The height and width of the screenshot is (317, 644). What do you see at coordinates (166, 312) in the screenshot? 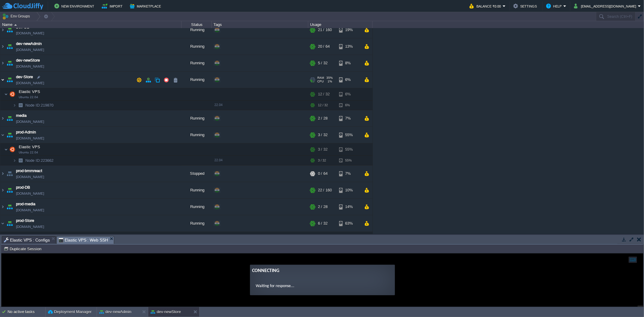
I see `button: dev-newStore` at bounding box center [166, 312].